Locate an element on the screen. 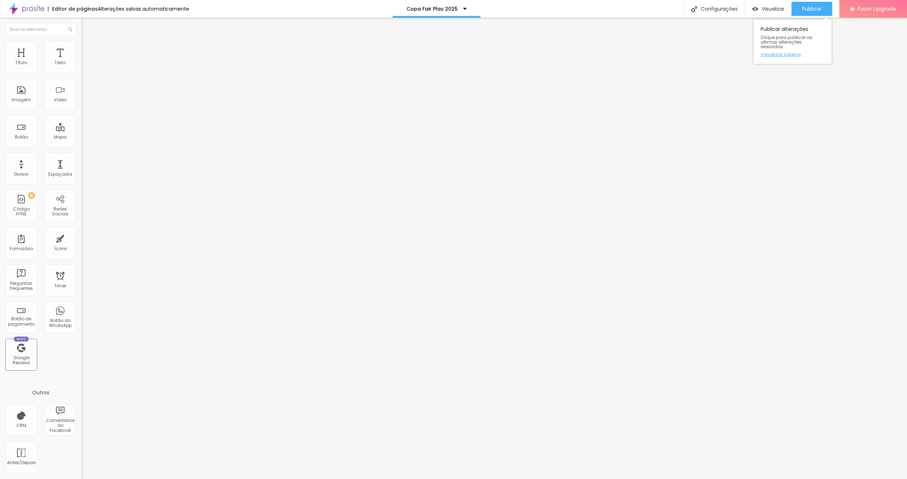  span: Visualizar is located at coordinates (773, 9).